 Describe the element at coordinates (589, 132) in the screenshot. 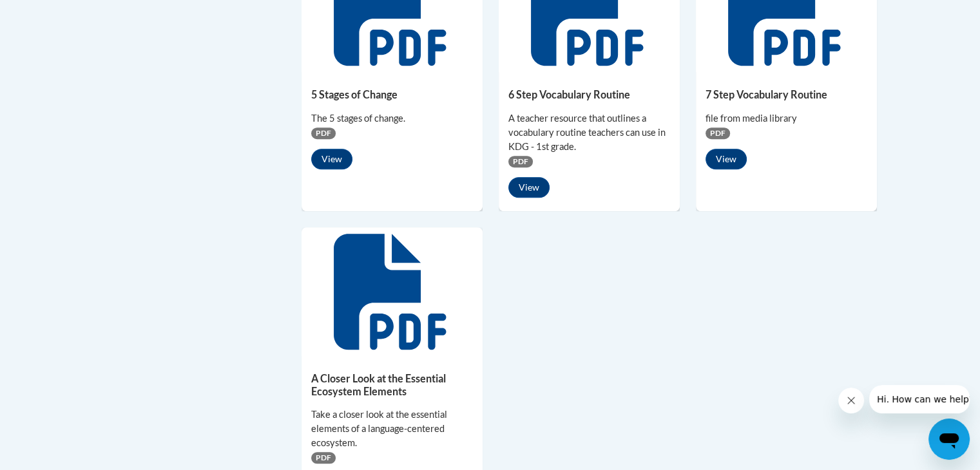

I see `div: A teacher resource that outlines a vocabulary routine teachers can use in KDG - 1st grade.` at that location.